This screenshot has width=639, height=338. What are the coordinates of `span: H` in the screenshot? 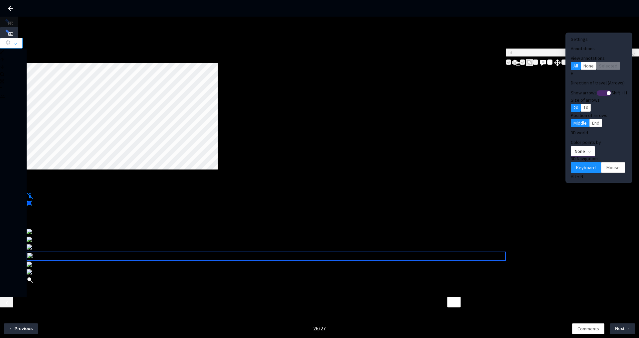 It's located at (572, 74).